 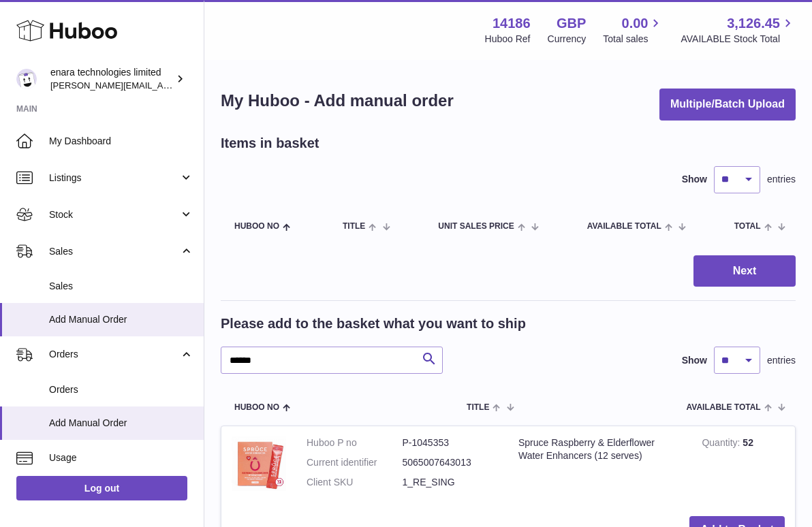 I want to click on td: Spruce Raspberry & Elderflower Water Enhancers (12 serves), so click(x=600, y=466).